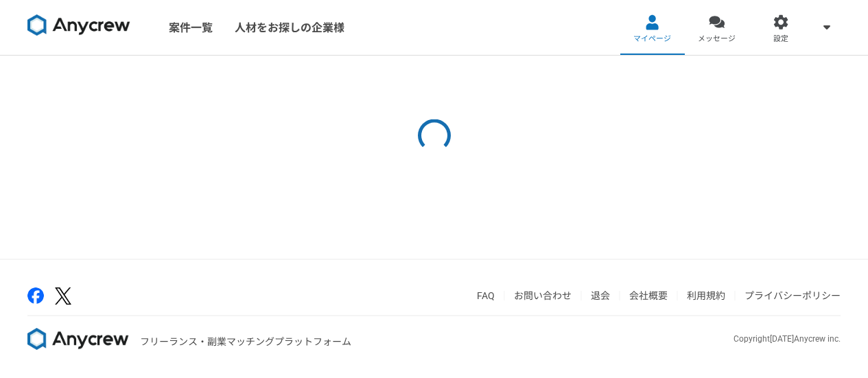  Describe the element at coordinates (706, 296) in the screenshot. I see `a: 利用規約` at that location.